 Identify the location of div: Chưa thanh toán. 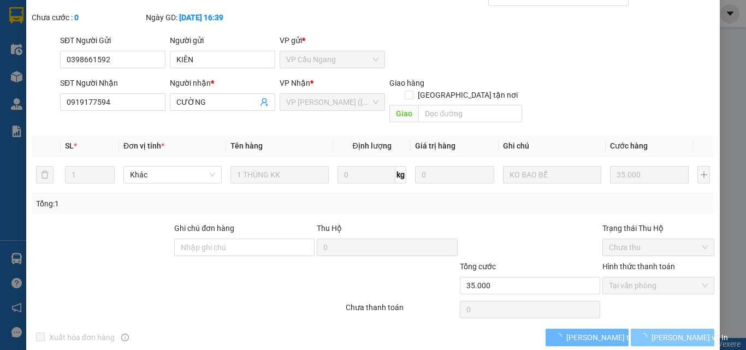
(401, 311).